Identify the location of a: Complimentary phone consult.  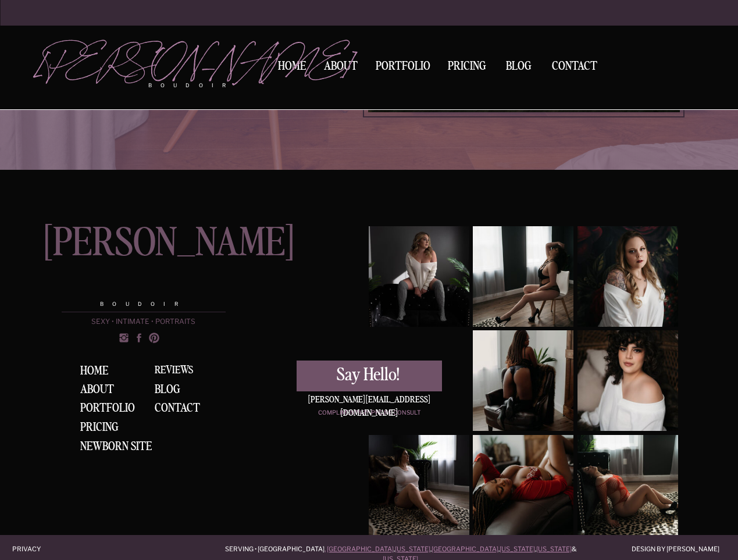
(369, 413).